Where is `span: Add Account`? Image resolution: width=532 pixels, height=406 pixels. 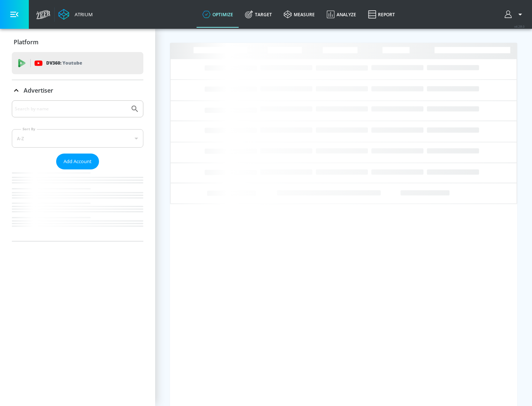
span: Add Account is located at coordinates (77, 161).